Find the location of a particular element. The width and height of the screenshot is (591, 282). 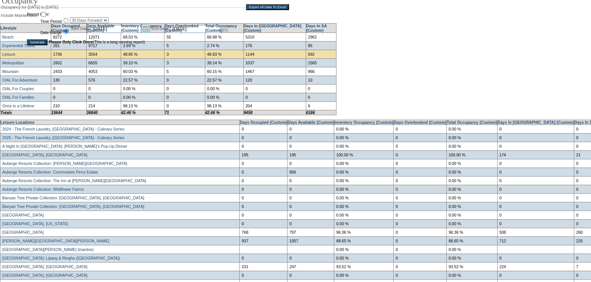

a: Days Occupied (Custom) is located at coordinates (263, 122).